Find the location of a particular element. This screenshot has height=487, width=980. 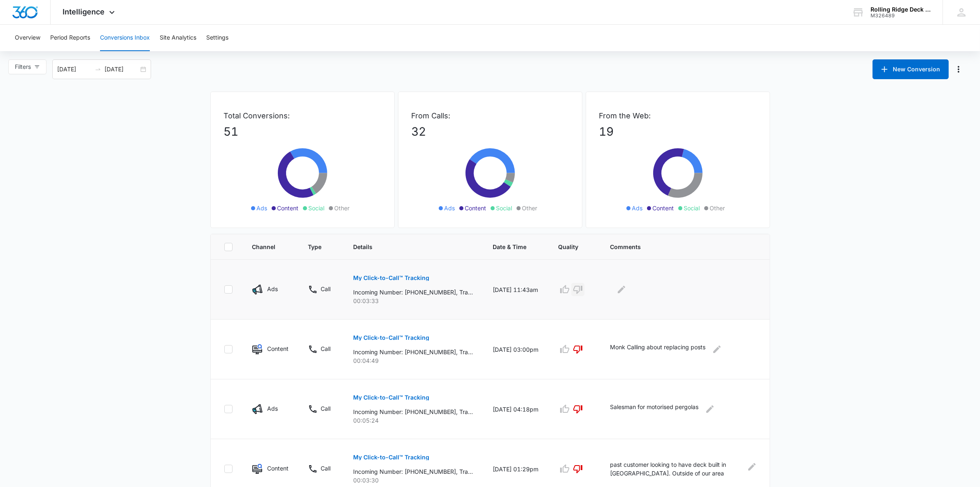

div: account name is located at coordinates (901, 10).